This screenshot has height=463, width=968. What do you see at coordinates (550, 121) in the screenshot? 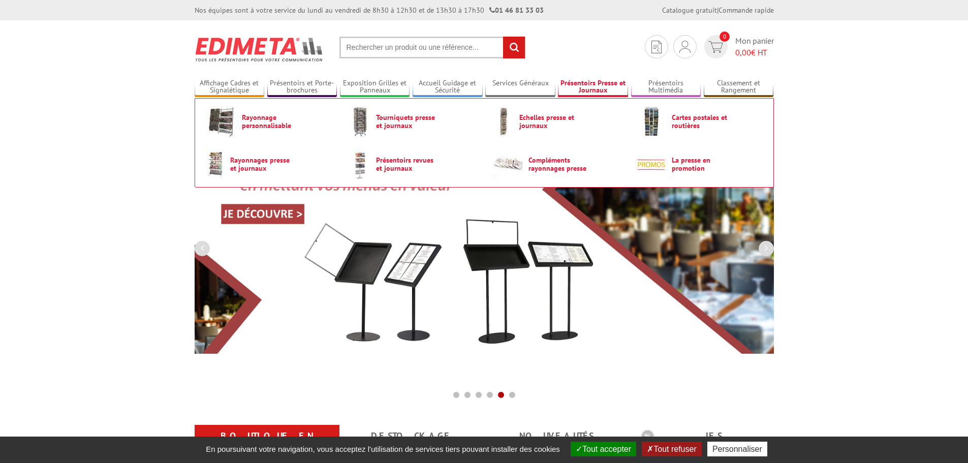
I see `span: Echelles presse et journaux` at bounding box center [550, 121].